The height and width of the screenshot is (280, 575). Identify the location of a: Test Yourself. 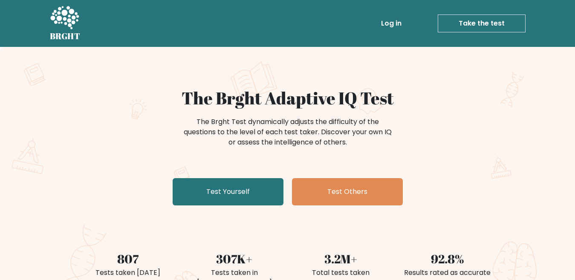
(228, 192).